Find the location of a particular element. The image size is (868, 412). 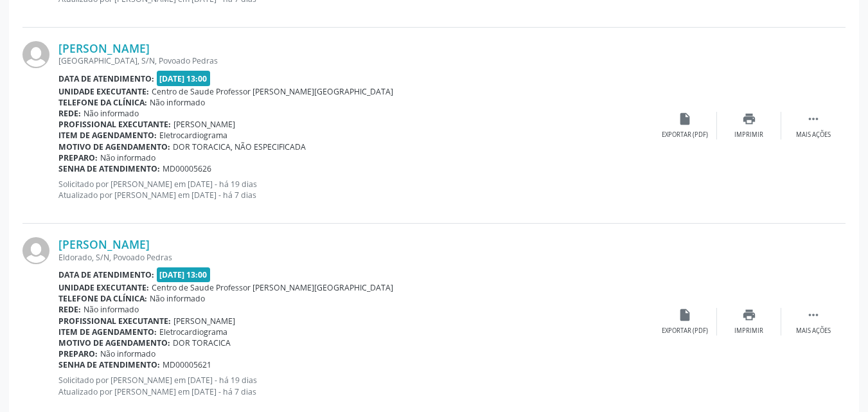

span: DOR TORACICA is located at coordinates (202, 343).